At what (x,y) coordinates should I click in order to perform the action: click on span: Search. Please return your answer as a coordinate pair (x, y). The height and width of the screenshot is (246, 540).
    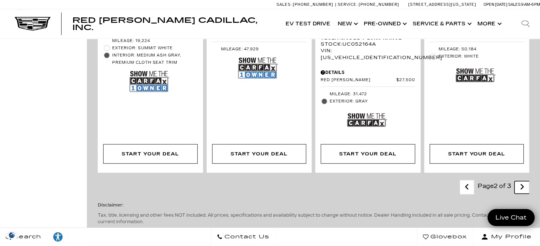
    Looking at the image, I should click on (26, 237).